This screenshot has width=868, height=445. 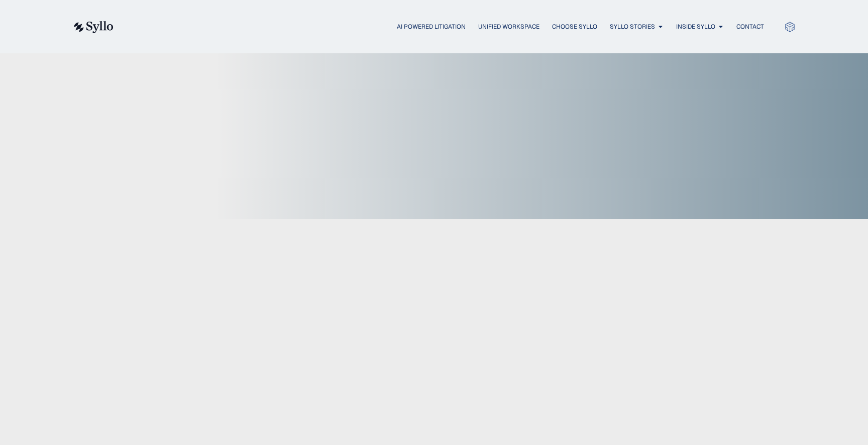 I want to click on nav: Menu, so click(x=449, y=27).